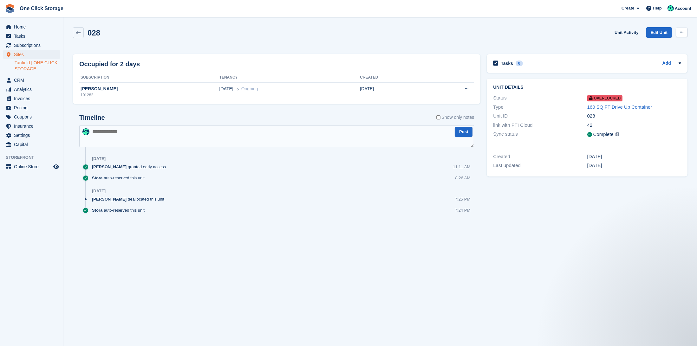 The height and width of the screenshot is (346, 697). I want to click on h2: Timeline, so click(92, 118).